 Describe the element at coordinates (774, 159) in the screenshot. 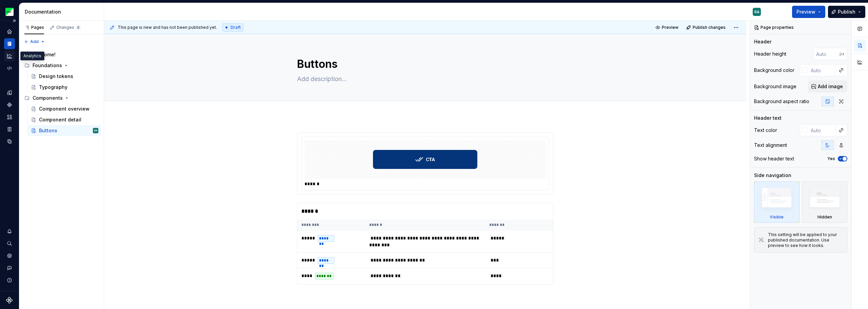

I see `div: Show header text` at that location.